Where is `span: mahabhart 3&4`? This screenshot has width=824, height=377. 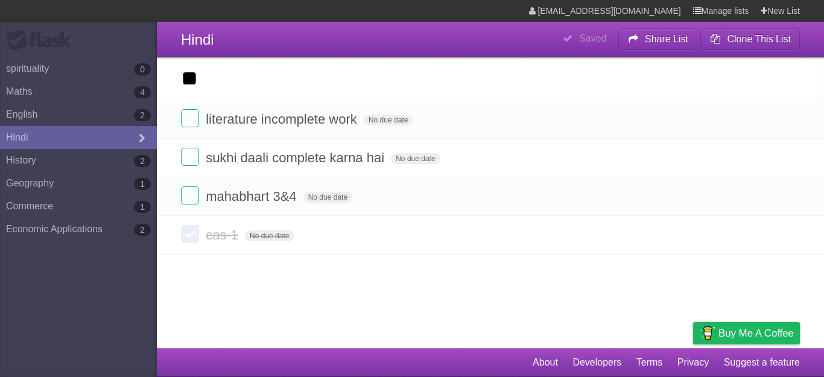 span: mahabhart 3&4 is located at coordinates (252, 196).